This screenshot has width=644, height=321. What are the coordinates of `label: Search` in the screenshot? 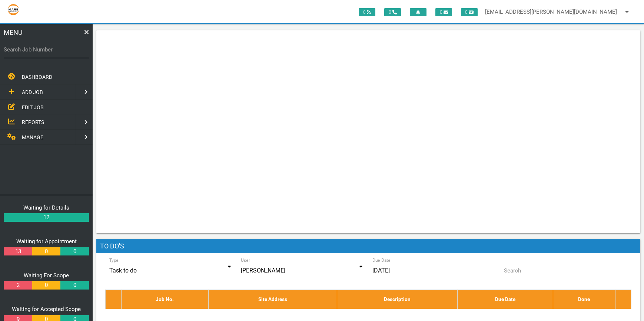 It's located at (512, 270).